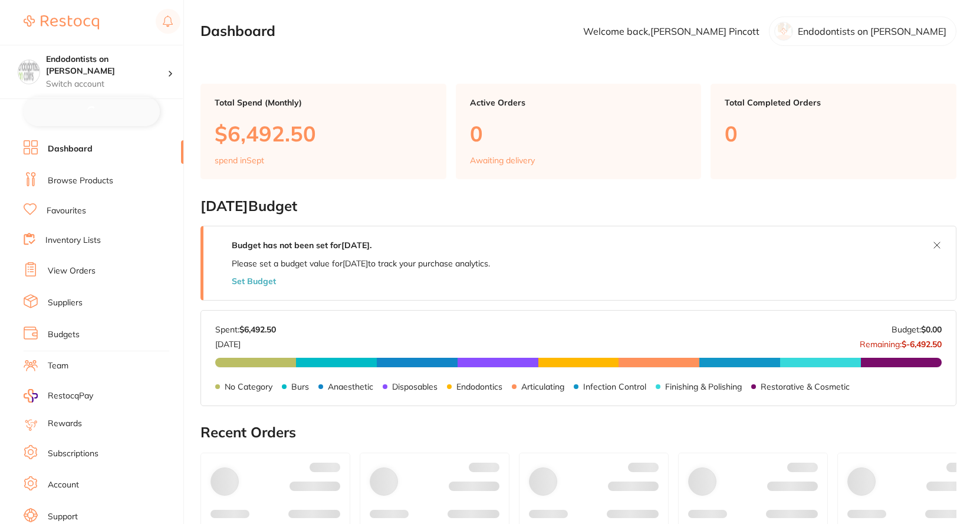 Image resolution: width=980 pixels, height=524 pixels. Describe the element at coordinates (900, 342) in the screenshot. I see `p: Remaining:` at that location.